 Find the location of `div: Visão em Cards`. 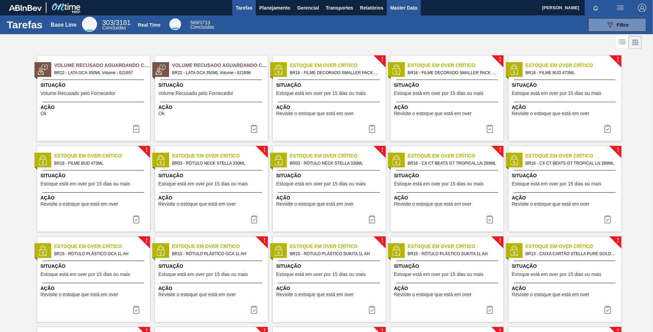

div: Visão em Cards is located at coordinates (636, 42).